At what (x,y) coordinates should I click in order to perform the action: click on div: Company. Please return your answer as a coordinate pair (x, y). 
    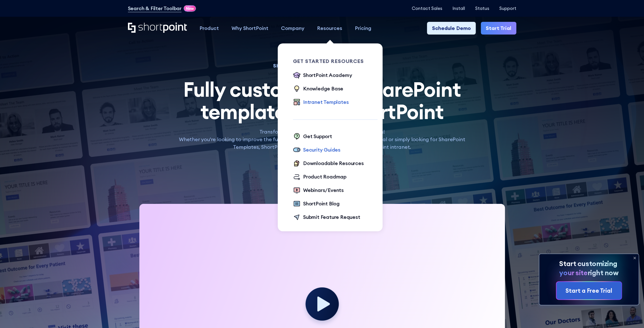
    Looking at the image, I should click on (293, 28).